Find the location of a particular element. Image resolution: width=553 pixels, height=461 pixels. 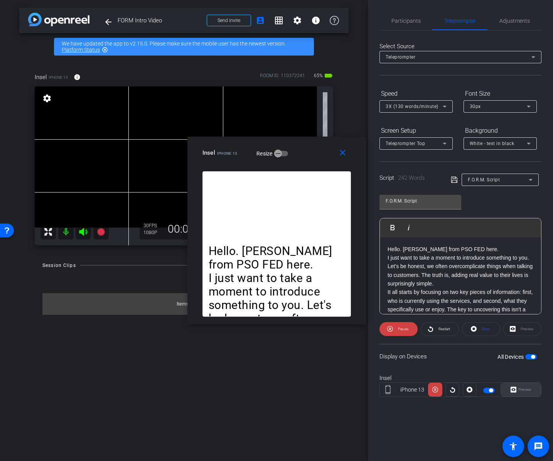

span: Restart is located at coordinates (444, 328).